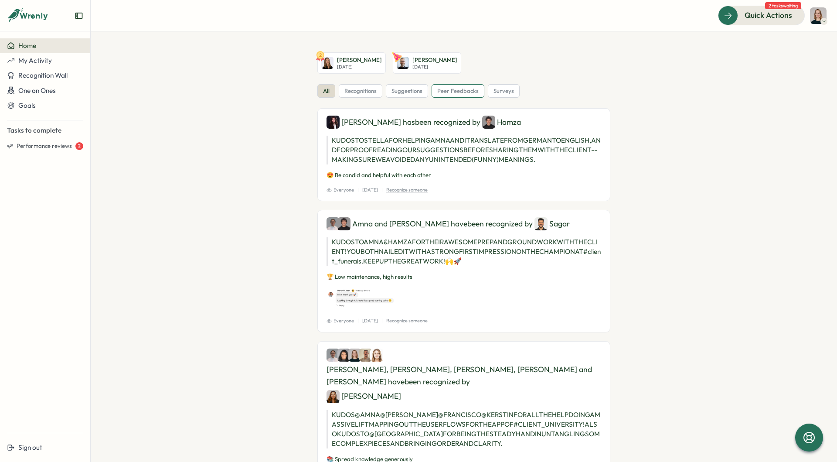 This screenshot has width=837, height=462. I want to click on img: Francisco Afonso, so click(366, 355).